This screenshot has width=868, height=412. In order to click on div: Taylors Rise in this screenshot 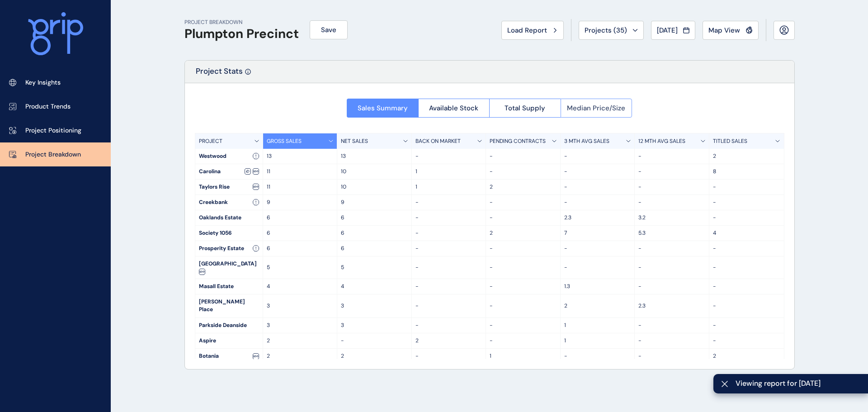, I will do `click(229, 187)`.